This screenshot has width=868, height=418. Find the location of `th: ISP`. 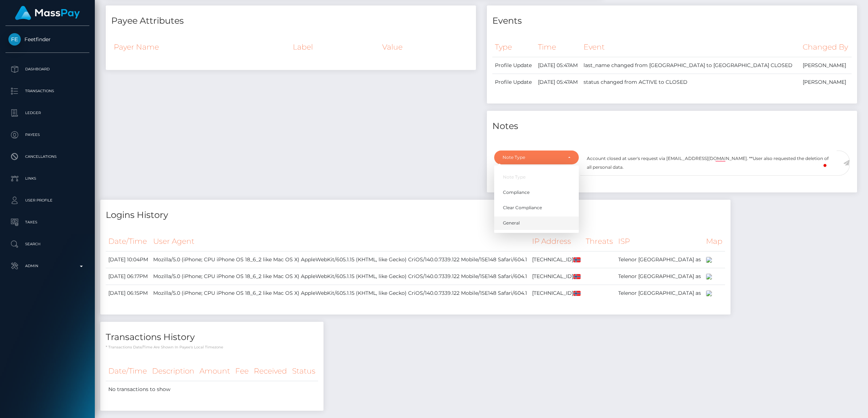

th: ISP is located at coordinates (659, 241).